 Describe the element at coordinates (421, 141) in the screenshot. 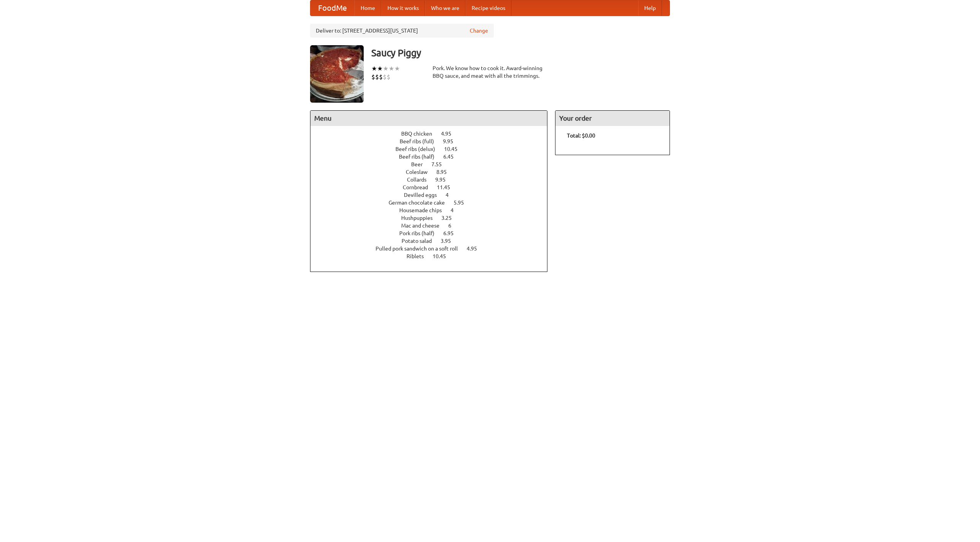

I see `span: Beef ribs (full)` at that location.